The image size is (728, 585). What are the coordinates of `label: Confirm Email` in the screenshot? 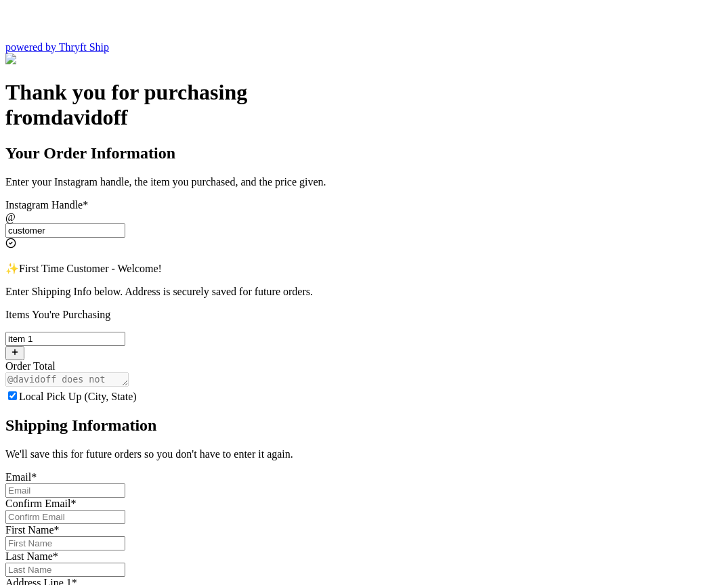 It's located at (41, 503).